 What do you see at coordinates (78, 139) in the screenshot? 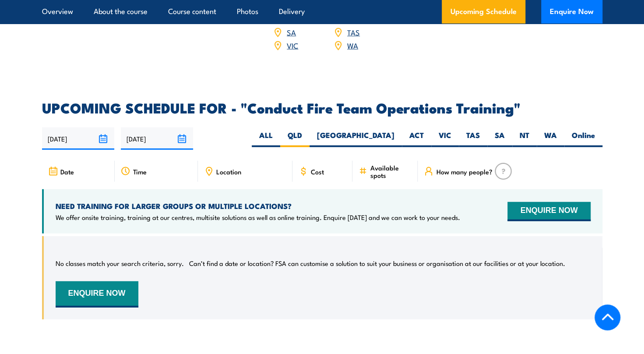
I see `input: From date` at bounding box center [78, 139].